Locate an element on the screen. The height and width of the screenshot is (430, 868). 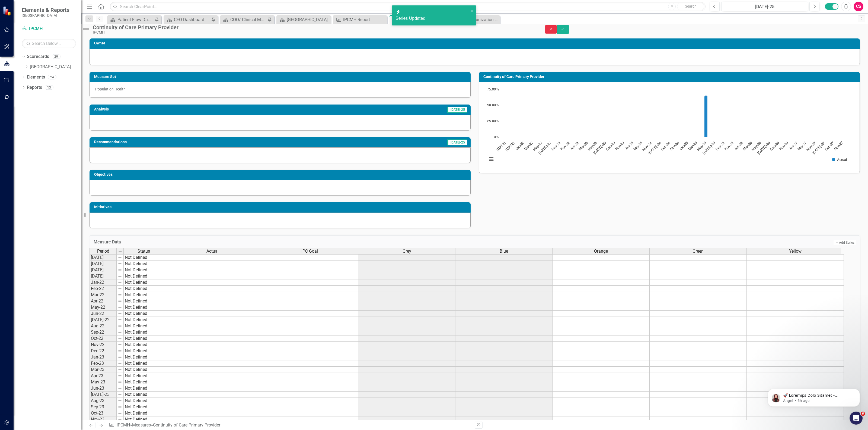
text: Mar-24 is located at coordinates (638, 146).